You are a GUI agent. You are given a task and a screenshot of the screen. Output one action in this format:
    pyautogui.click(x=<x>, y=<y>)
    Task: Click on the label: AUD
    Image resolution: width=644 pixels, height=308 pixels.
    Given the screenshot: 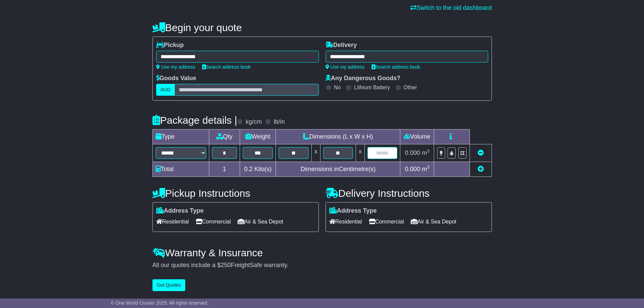 What is the action you would take?
    pyautogui.click(x=165, y=90)
    